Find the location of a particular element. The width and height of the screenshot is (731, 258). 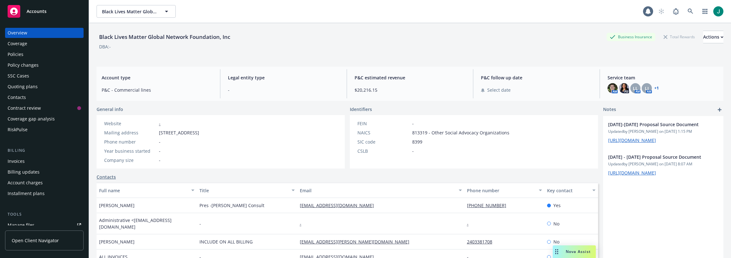

a: Contacts is located at coordinates (44, 97).